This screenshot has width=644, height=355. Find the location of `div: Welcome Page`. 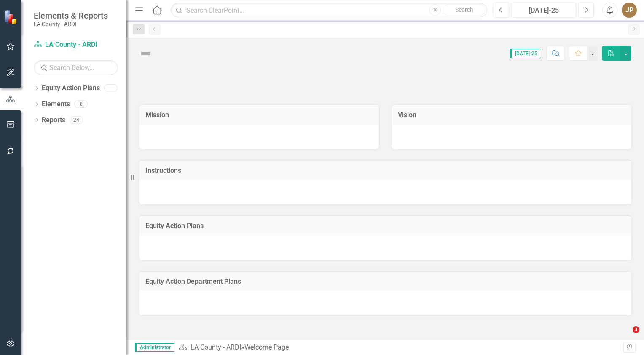

div: Welcome Page is located at coordinates (266, 347).